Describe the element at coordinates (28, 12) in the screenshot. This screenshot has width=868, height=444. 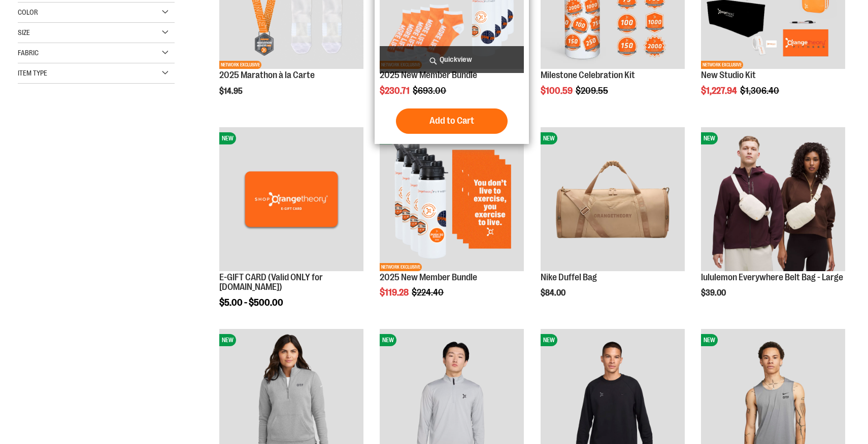
I see `span: Color` at that location.